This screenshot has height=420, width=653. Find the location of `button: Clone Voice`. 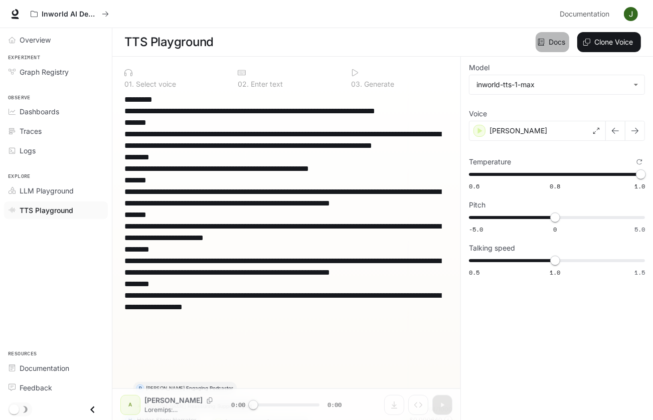

button: Clone Voice is located at coordinates (609, 42).